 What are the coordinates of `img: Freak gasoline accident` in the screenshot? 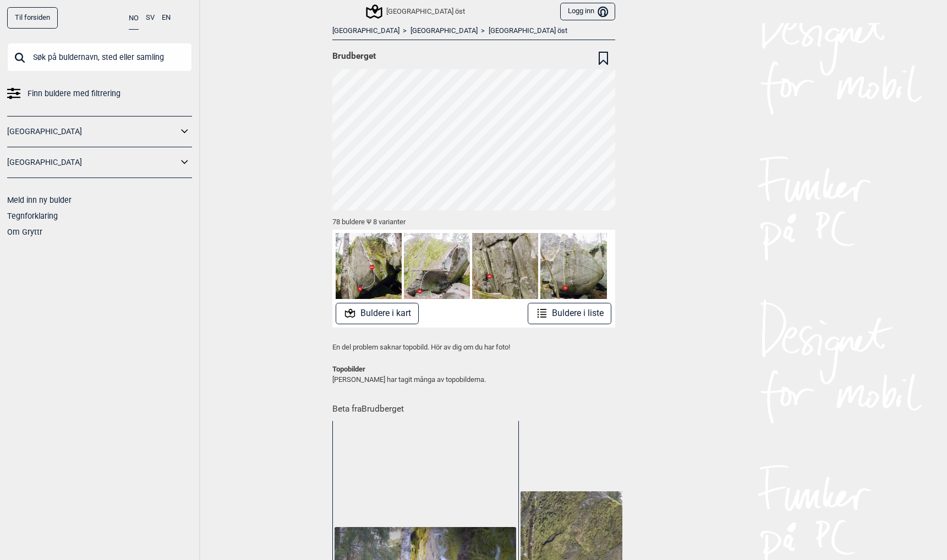 It's located at (437, 266).